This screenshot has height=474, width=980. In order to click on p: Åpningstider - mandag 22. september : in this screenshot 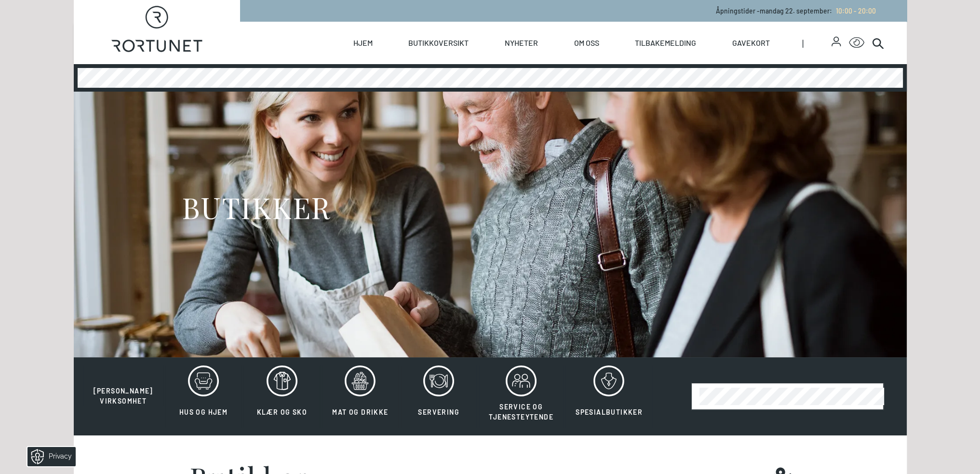, I will do `click(796, 11)`.